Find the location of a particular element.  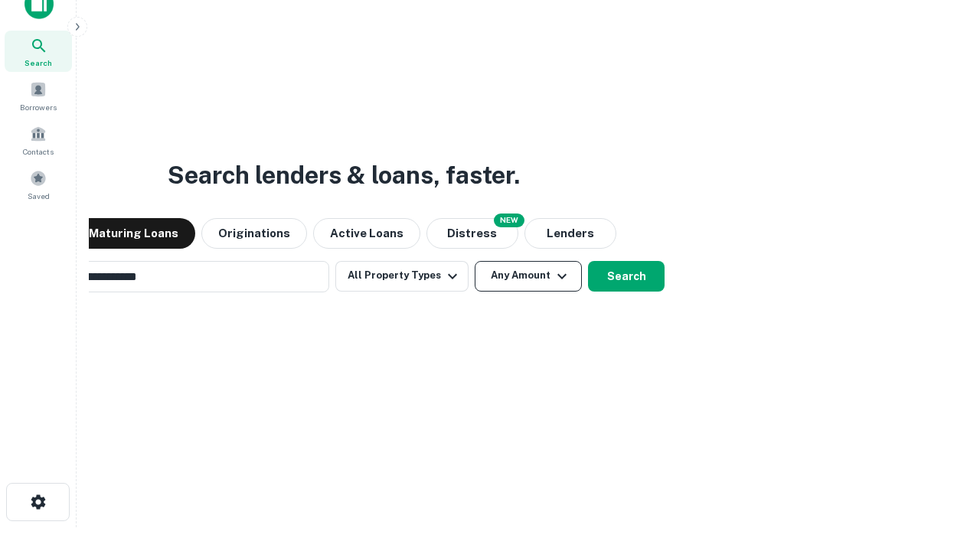

button: Maturing Loans is located at coordinates (134, 233).